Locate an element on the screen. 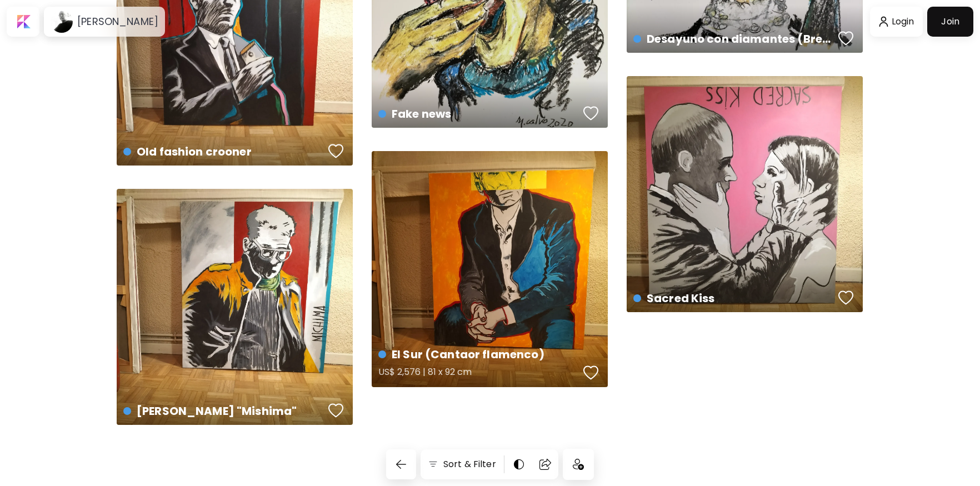 The image size is (980, 486). h4: El Sur (Cantaor flamenco) is located at coordinates (479, 354).